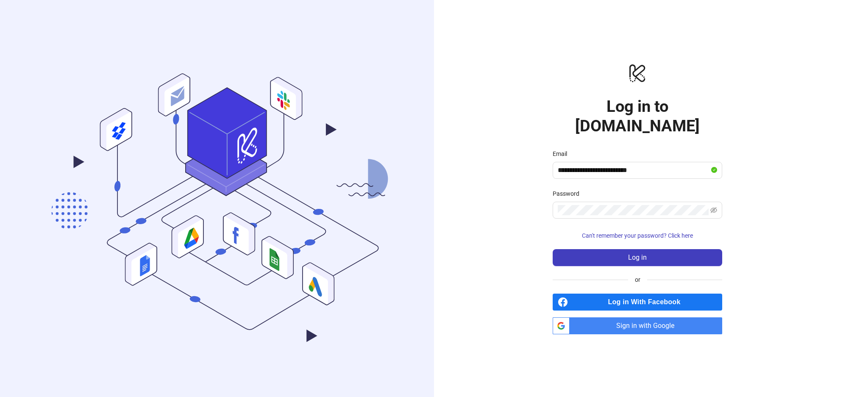  What do you see at coordinates (648, 326) in the screenshot?
I see `span: Sign in with Google` at bounding box center [648, 326].